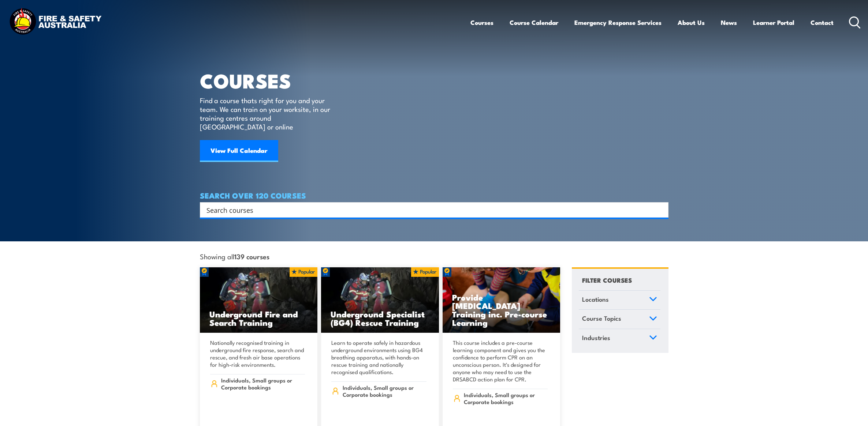  Describe the element at coordinates (380, 318) in the screenshot. I see `h3: Underground Specialist (BG4) Rescue Training` at that location.